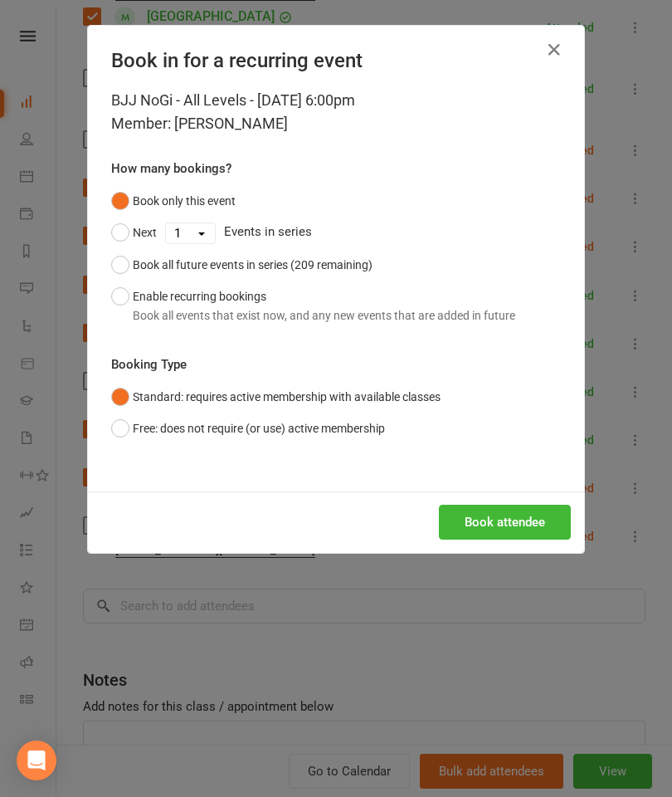 The height and width of the screenshot is (797, 672). What do you see at coordinates (336, 233) in the screenshot?
I see `div: Events in series` at bounding box center [336, 233].